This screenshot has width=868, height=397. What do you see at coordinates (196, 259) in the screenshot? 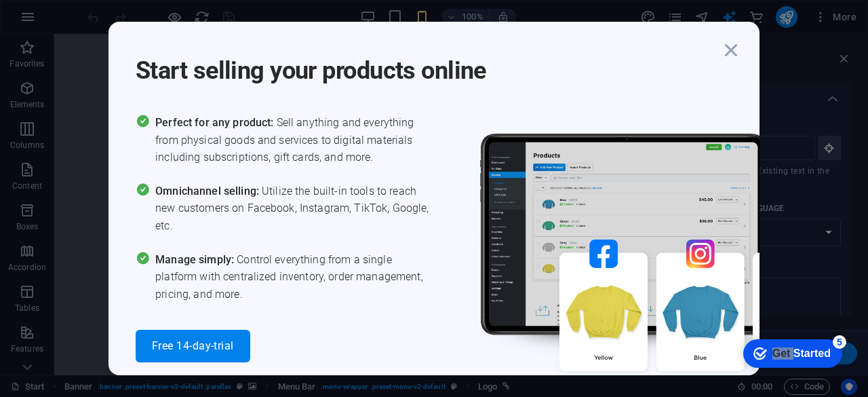
I see `span: Manage simply:` at bounding box center [196, 259].